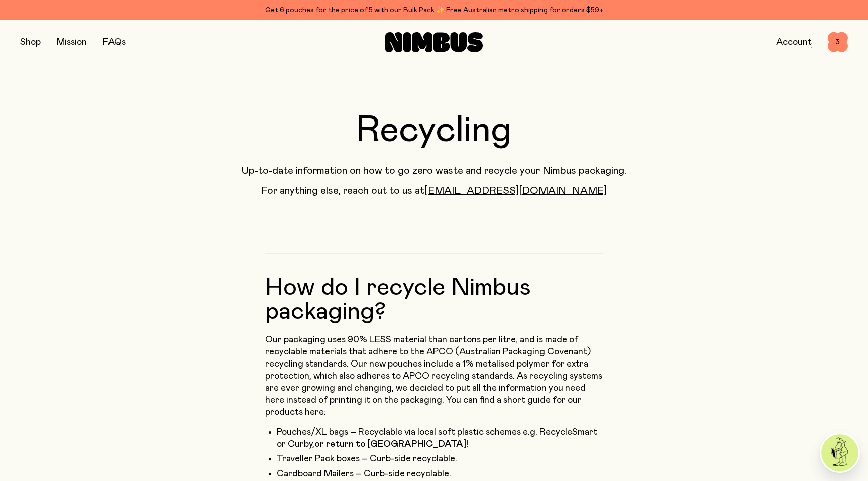 The width and height of the screenshot is (868, 481). Describe the element at coordinates (440, 474) in the screenshot. I see `li: Cardboard Mailers – Curb-side recyclable.` at that location.